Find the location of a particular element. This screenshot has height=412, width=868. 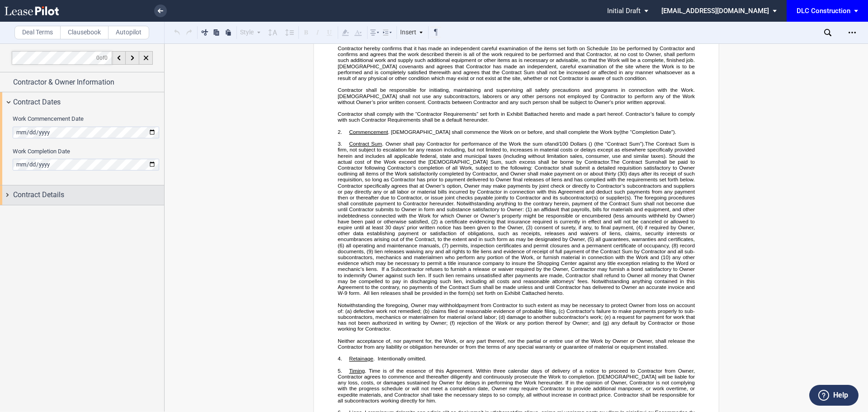

span: damage to another subcontractor's work; (e) is located at coordinates (559, 316).